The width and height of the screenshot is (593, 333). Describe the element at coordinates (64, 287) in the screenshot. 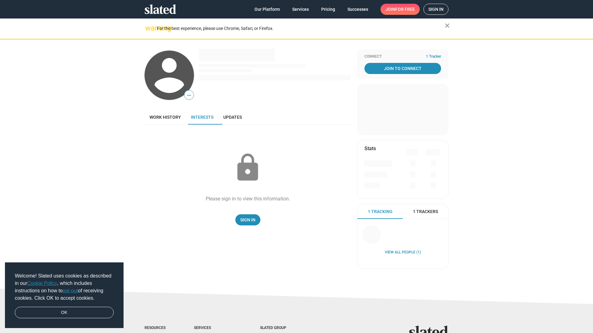

I see `span: Welcome! Slated uses cookies as described in our , which includes instructions on how to of recei...` at that location.